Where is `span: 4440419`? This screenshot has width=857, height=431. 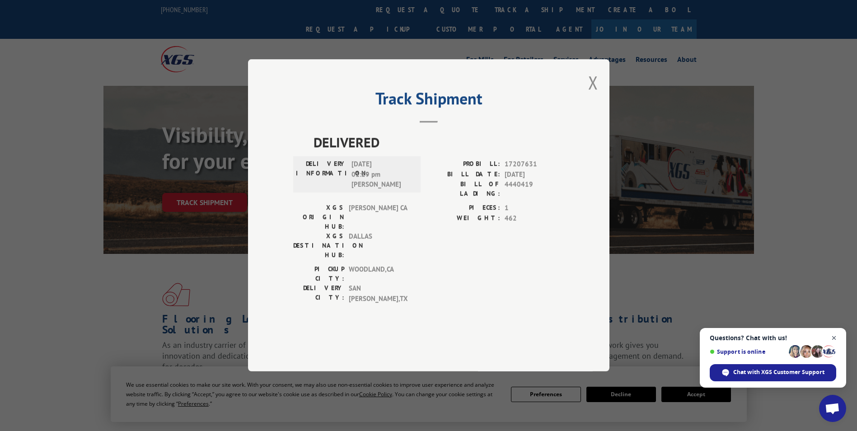
span: 4440419 is located at coordinates (535, 189).